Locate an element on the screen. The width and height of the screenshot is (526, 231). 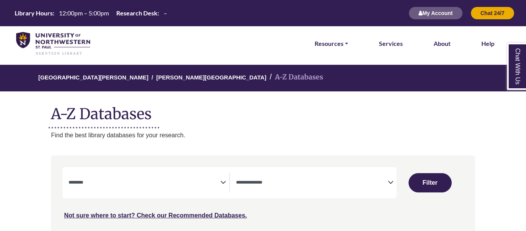
a: Not sure where to start? Check our Recommended Databases. is located at coordinates (155, 215).